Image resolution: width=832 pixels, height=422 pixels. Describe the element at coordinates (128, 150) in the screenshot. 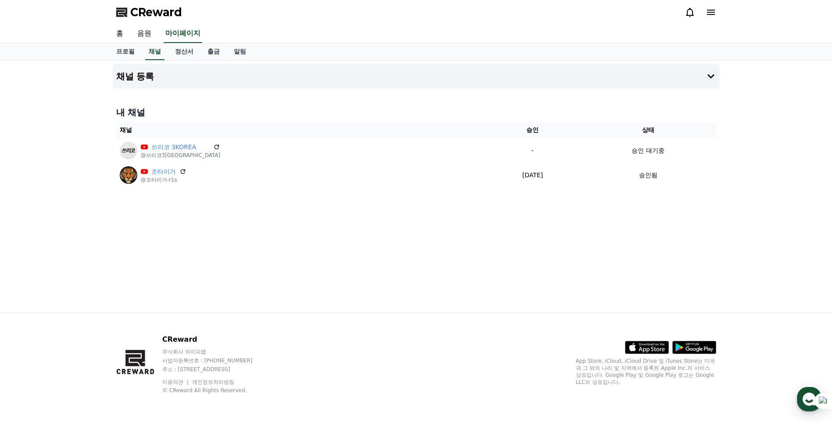

I see `img: 쓰리코 3KOREA` at that location.